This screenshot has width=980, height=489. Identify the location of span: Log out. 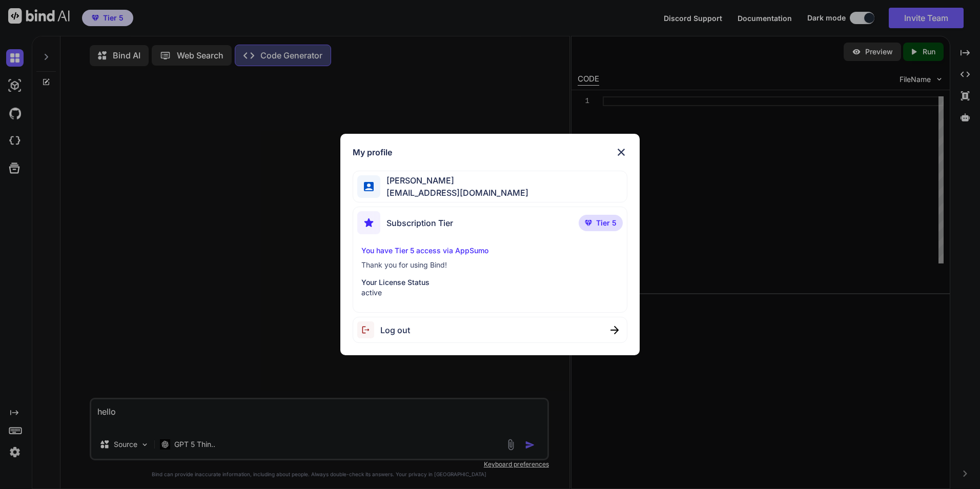
(395, 330).